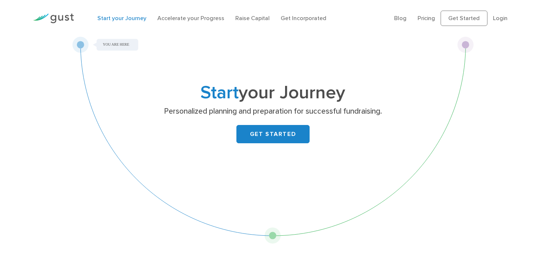 This screenshot has height=277, width=546. I want to click on span: Start, so click(220, 93).